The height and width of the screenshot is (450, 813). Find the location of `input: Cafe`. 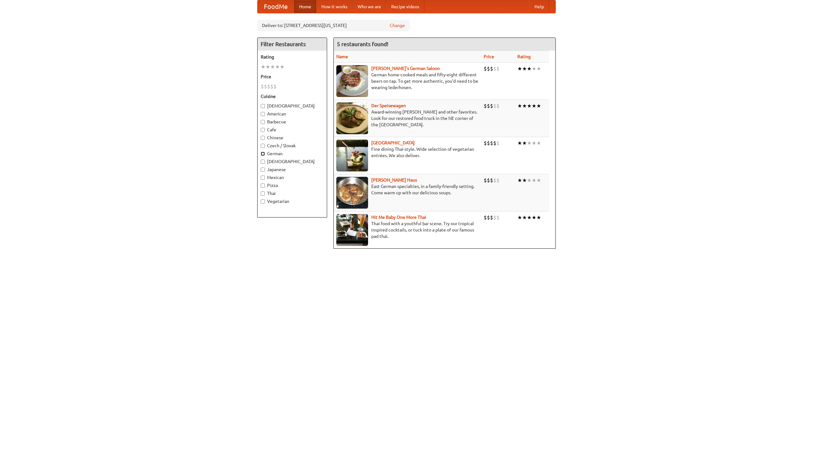

input: Cafe is located at coordinates (263, 130).